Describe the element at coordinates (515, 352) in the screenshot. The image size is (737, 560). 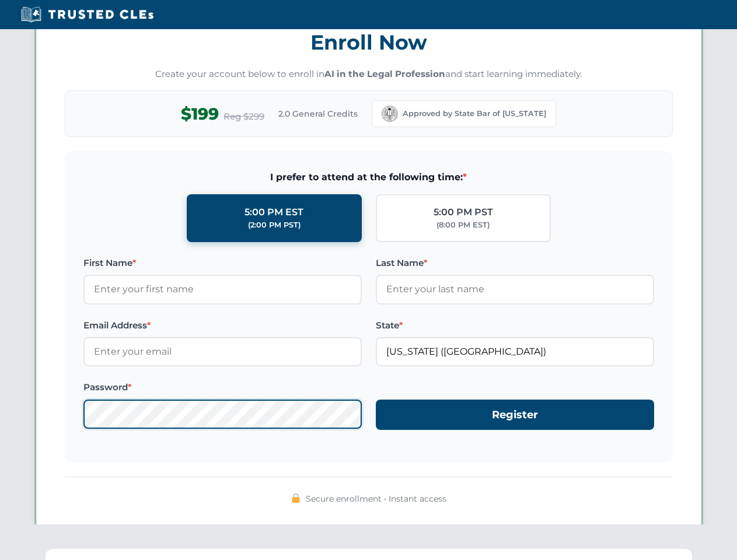
I see `input: California (CA)` at that location.